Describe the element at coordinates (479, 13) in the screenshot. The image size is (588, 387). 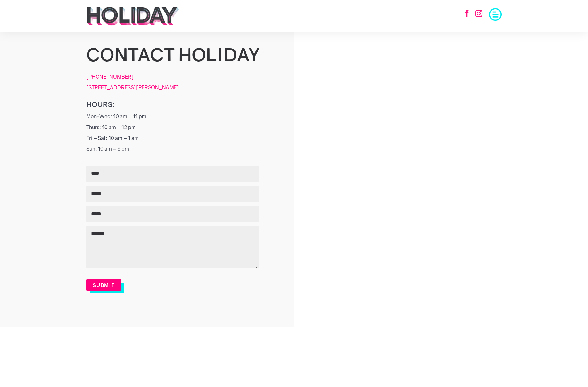
I see `a: Follow on Instagram` at that location.